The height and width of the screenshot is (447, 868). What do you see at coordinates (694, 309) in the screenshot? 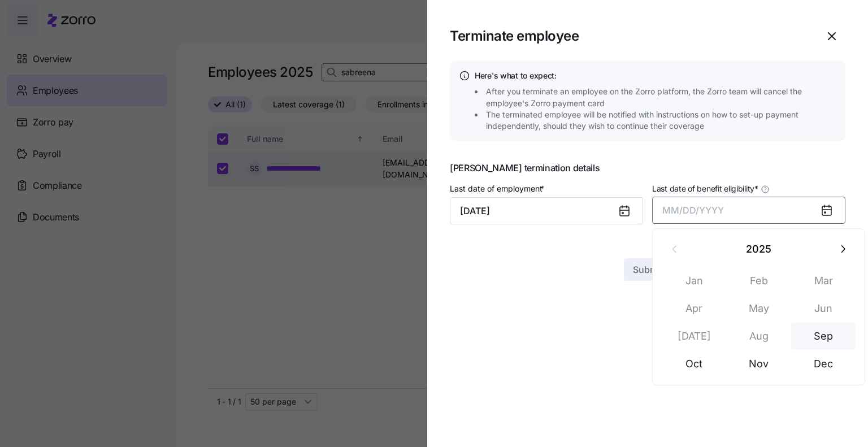
I see `button: Apr` at bounding box center [694, 309].